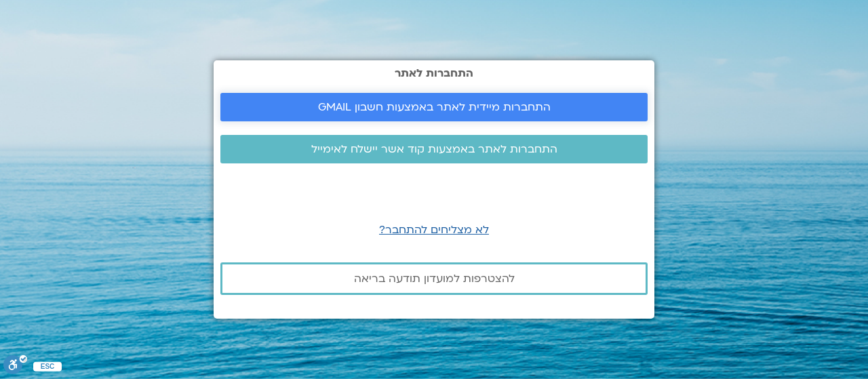 The height and width of the screenshot is (379, 868). I want to click on h2: התחברות לאתר, so click(434, 73).